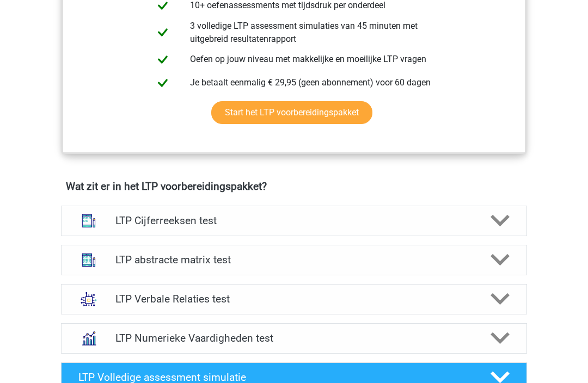 Image resolution: width=588 pixels, height=383 pixels. Describe the element at coordinates (293, 220) in the screenshot. I see `h4: LTP Cijferreeksen test` at that location.